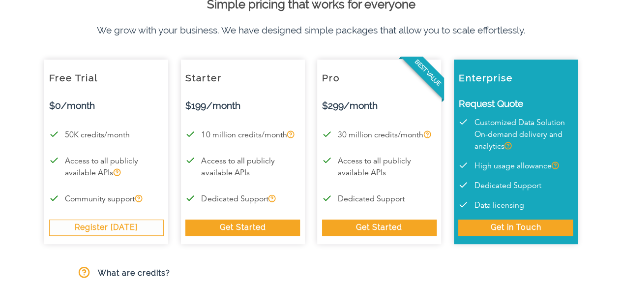 This screenshot has width=622, height=288. Describe the element at coordinates (515, 166) in the screenshot. I see `p: High usage allowance` at that location.